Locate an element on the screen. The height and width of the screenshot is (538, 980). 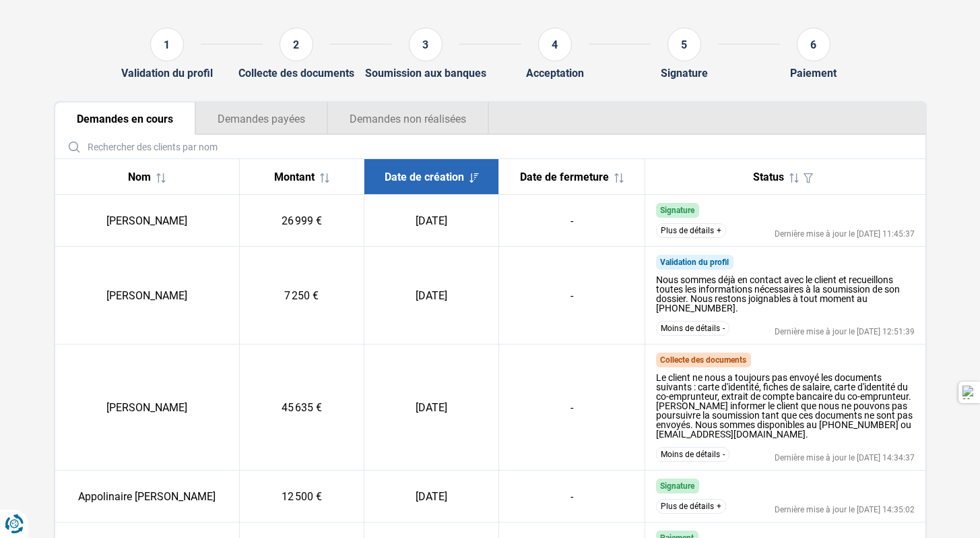
button: Demandes en cours is located at coordinates (125, 118).